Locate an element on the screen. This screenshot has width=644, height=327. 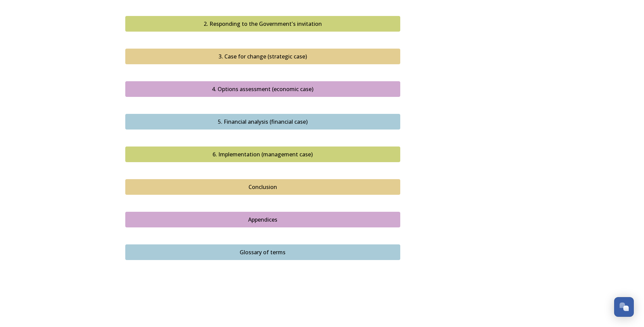
button: Appendices is located at coordinates (263, 219).